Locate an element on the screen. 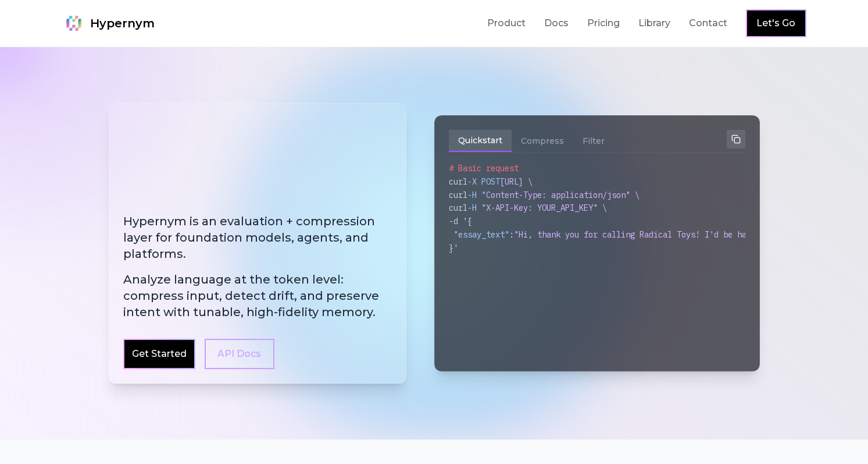 This screenshot has height=464, width=868. a: Product is located at coordinates (506, 23).